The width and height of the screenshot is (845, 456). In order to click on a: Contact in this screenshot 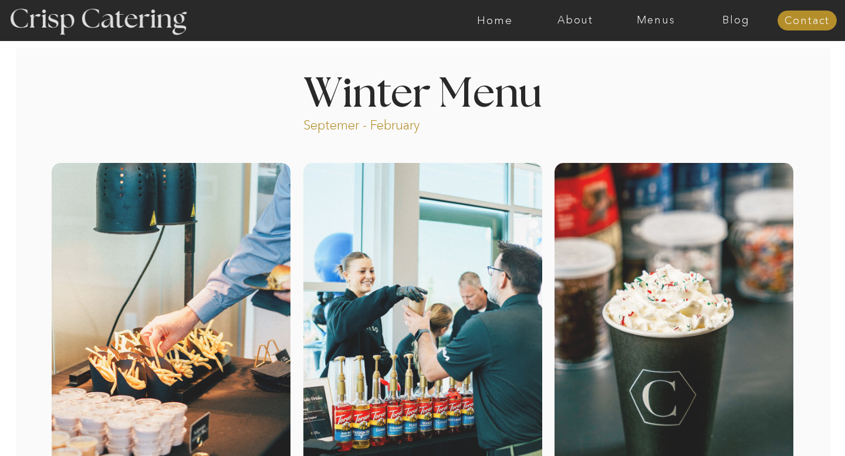, I will do `click(807, 21)`.